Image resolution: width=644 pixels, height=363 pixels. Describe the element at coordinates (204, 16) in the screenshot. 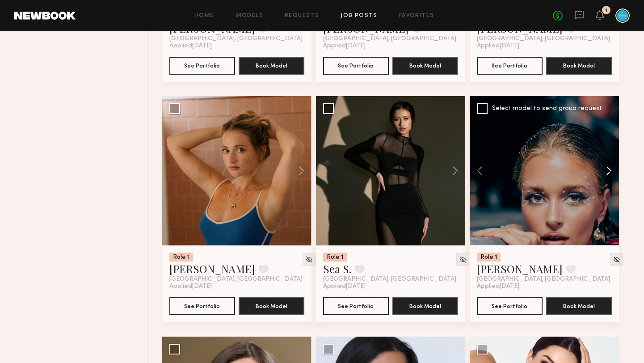

I see `a: Home` at that location.